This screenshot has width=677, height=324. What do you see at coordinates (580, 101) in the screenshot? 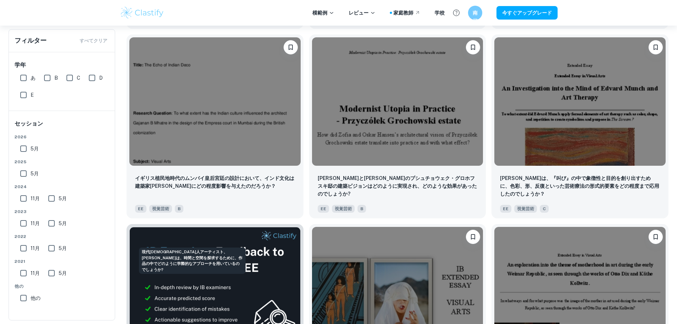
I see `img: ビジュアルアーツEEのサムネイル例:エドヴァルド・ムンクはどの程度まで` at bounding box center [580, 101].